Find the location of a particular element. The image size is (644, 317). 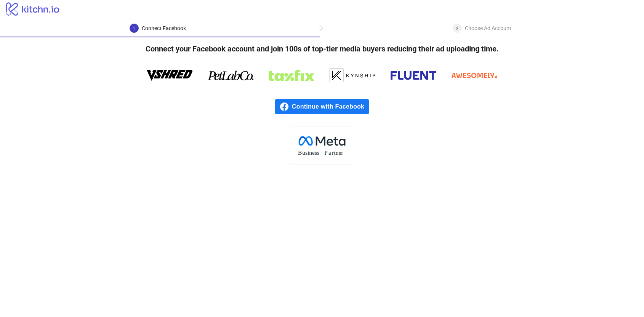

tspan: usiness is located at coordinates (311, 152).